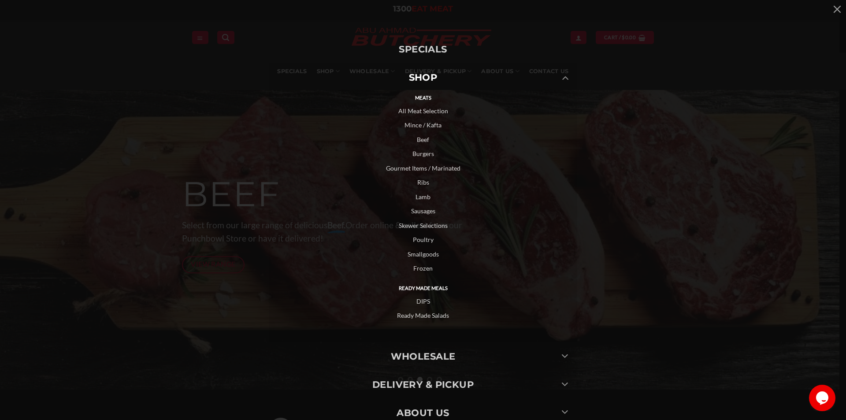  Describe the element at coordinates (423, 240) in the screenshot. I see `a: Poultry` at that location.